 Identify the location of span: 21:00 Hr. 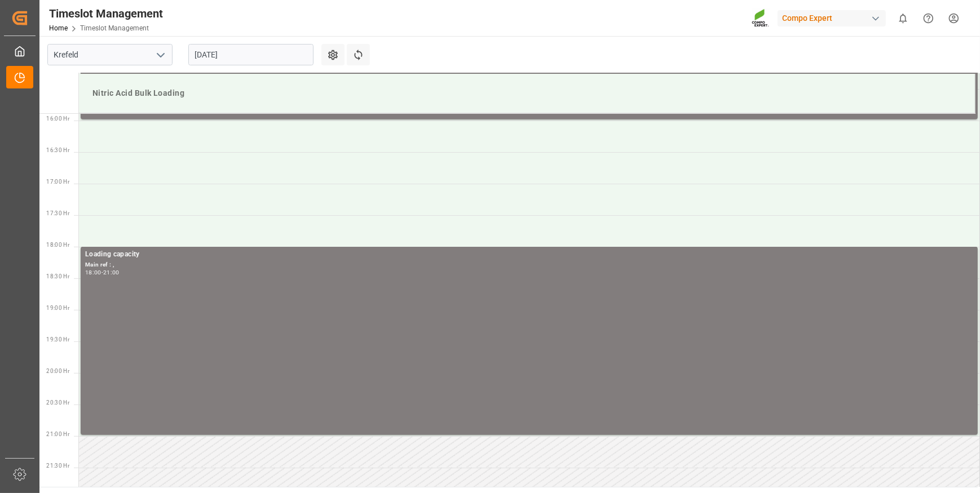
(58, 434).